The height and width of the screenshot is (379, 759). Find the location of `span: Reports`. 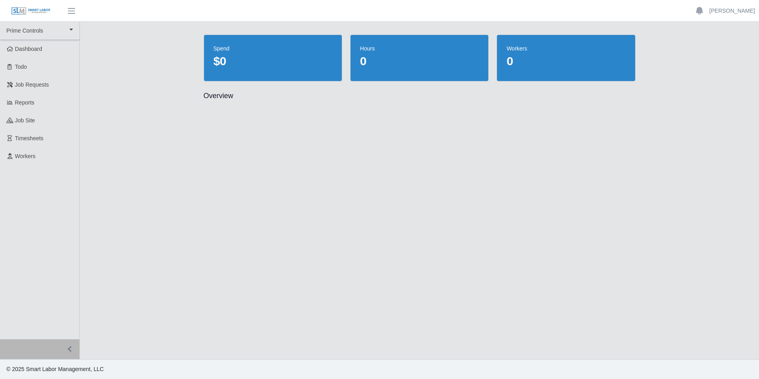

span: Reports is located at coordinates (25, 102).